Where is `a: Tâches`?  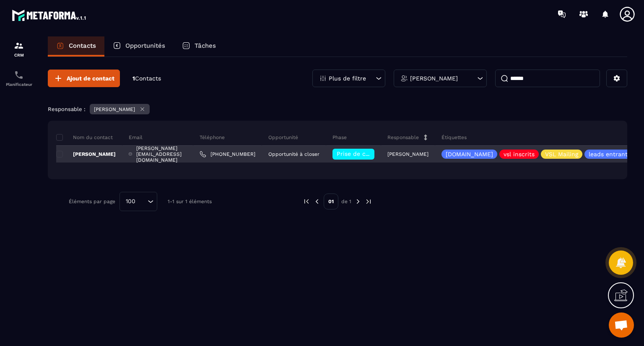
a: Tâches is located at coordinates (199, 47).